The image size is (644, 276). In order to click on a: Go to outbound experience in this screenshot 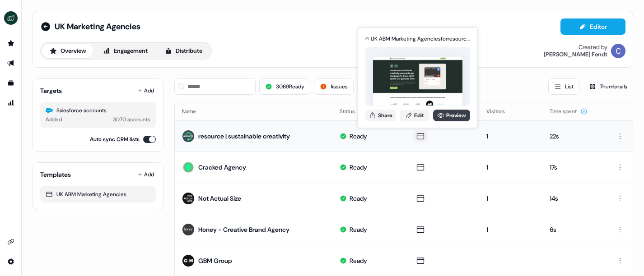, I will do `click(11, 63)`.